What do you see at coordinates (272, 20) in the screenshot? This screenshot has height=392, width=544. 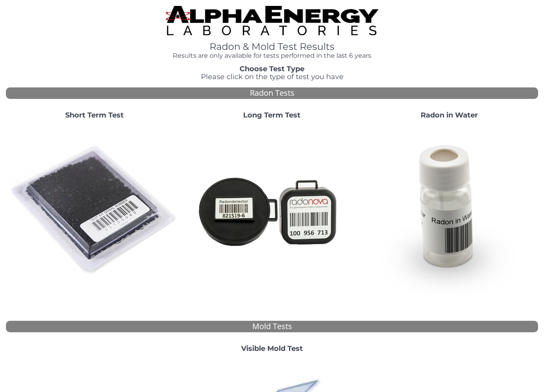 I see `img: TightCrop.jpg` at bounding box center [272, 20].